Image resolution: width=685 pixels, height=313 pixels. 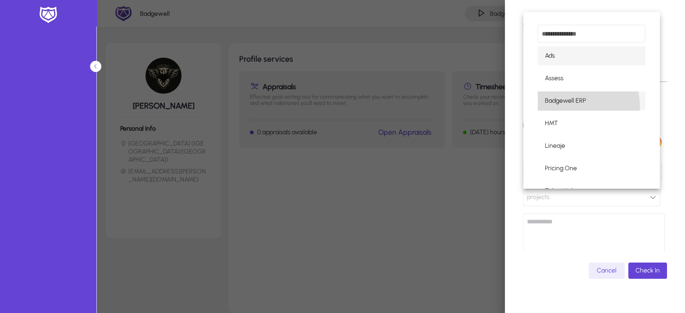 I want to click on mat-option: Badgewell ERP, so click(x=592, y=101).